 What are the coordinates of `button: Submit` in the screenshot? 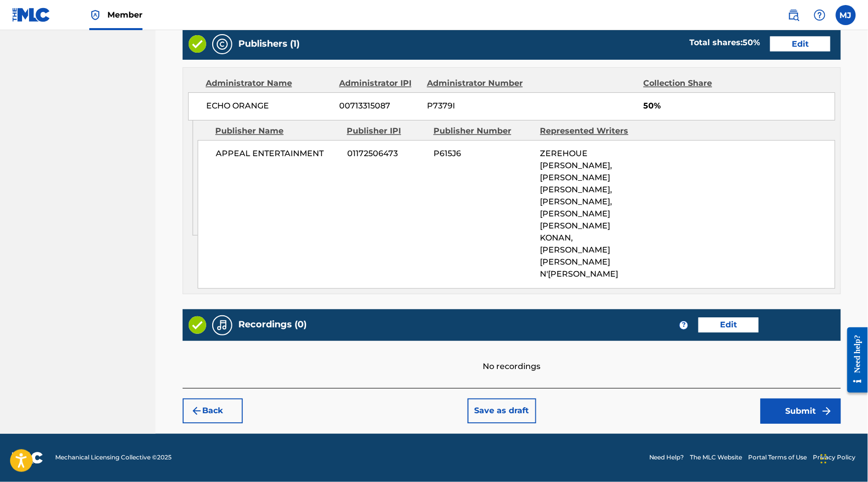 It's located at (801, 411).